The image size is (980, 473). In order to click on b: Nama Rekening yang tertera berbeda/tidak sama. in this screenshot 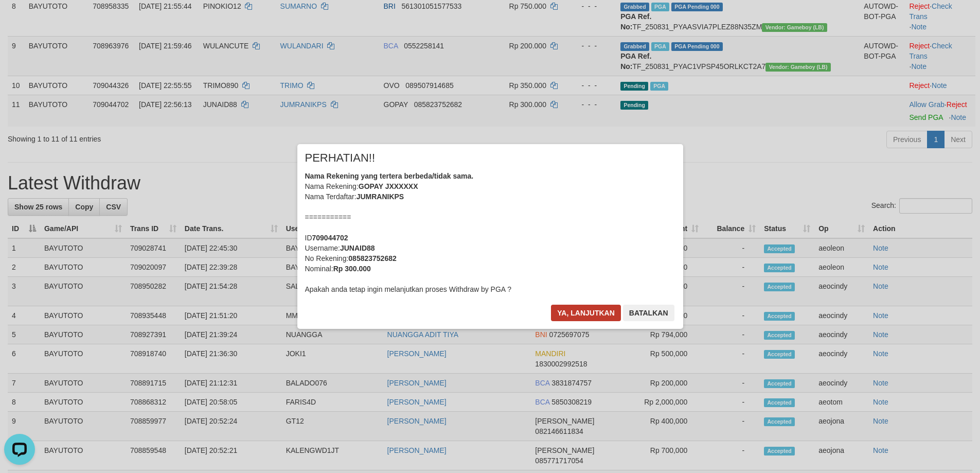, I will do `click(389, 176)`.